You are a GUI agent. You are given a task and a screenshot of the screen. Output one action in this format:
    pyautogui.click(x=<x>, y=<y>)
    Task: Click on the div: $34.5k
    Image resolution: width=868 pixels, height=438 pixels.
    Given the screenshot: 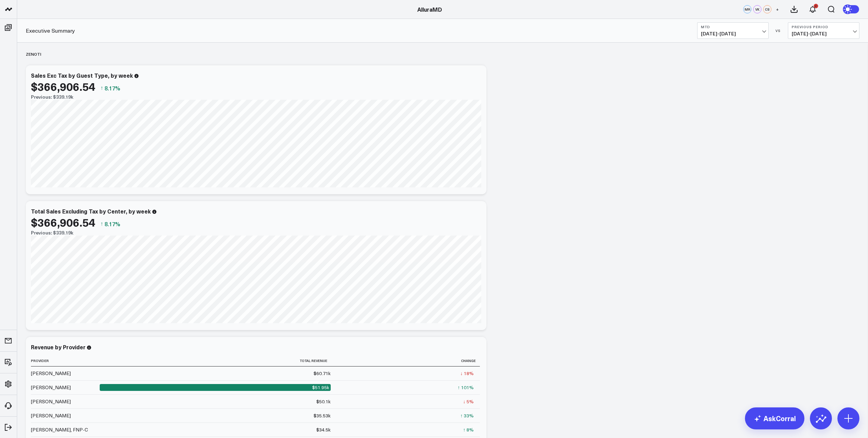 What is the action you would take?
    pyautogui.click(x=324, y=430)
    